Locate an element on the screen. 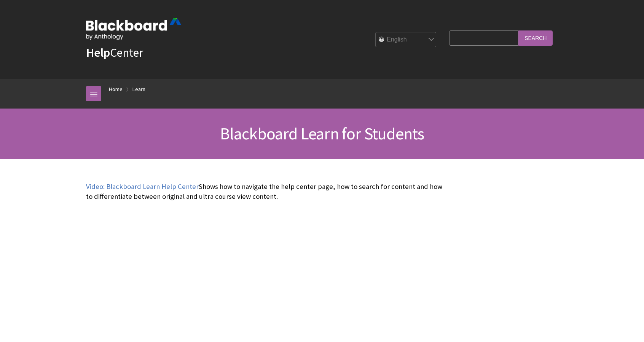 Image resolution: width=644 pixels, height=342 pixels. input: Search is located at coordinates (536, 38).